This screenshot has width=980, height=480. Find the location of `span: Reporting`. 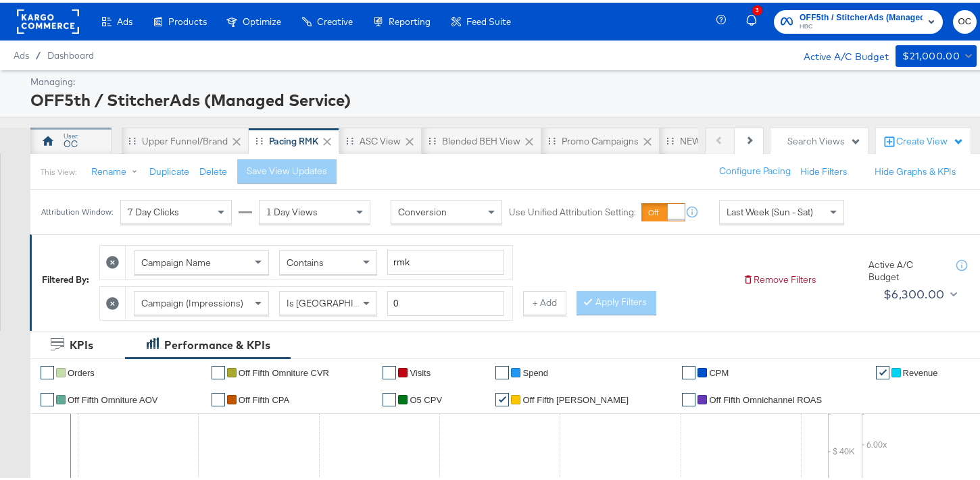

span: Reporting is located at coordinates (409, 19).